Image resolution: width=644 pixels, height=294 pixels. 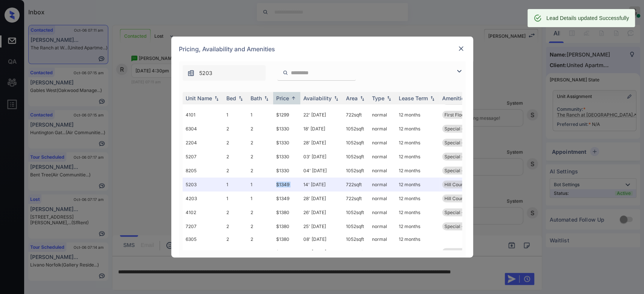 What do you see at coordinates (413, 98) in the screenshot?
I see `div: Lease Term` at bounding box center [413, 98].